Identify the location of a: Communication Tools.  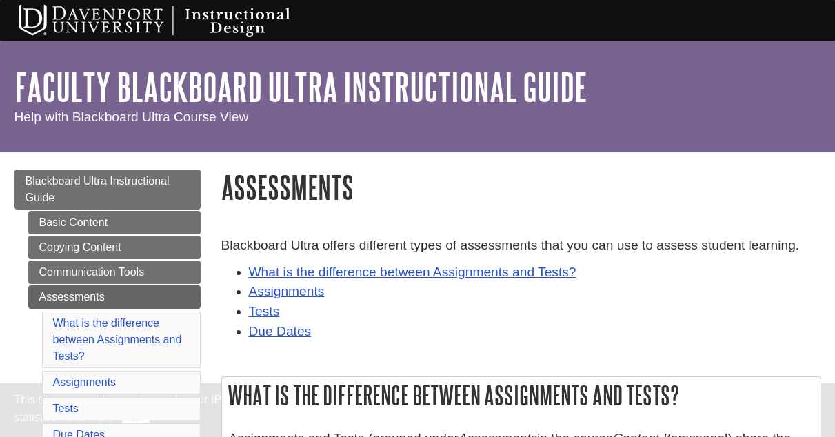
(114, 272).